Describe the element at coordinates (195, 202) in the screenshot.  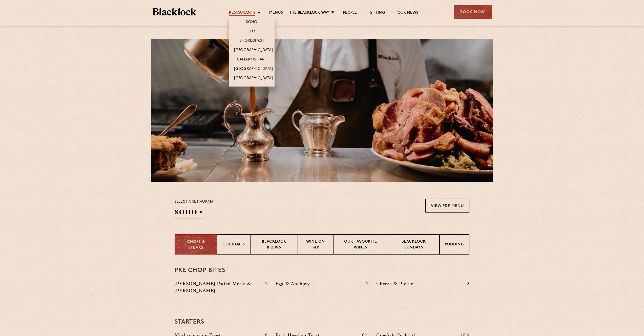
I see `p: Select a restaurant` at that location.